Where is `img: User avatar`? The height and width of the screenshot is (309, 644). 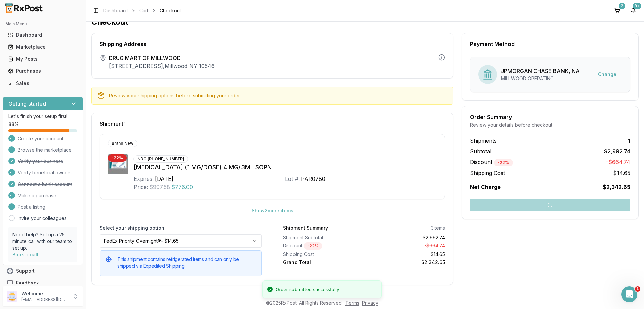 img: User avatar is located at coordinates (12, 296).